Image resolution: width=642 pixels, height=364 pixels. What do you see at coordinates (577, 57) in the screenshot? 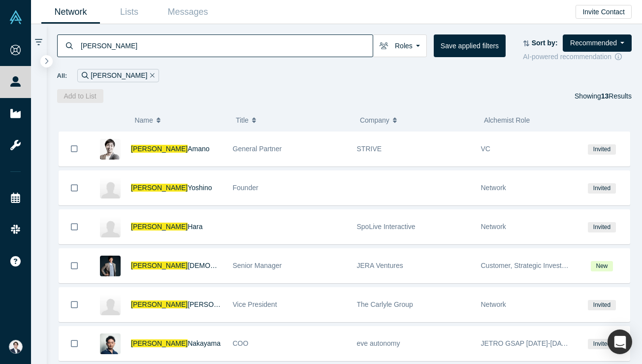
I see `div: AI-powered recommendation` at bounding box center [577, 57].